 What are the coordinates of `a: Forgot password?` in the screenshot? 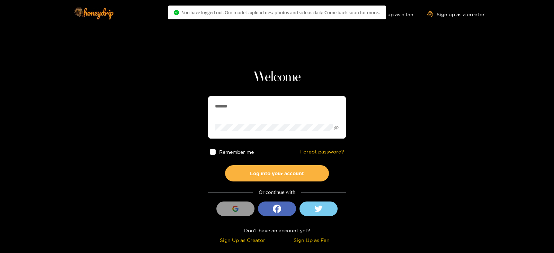 It's located at (322, 152).